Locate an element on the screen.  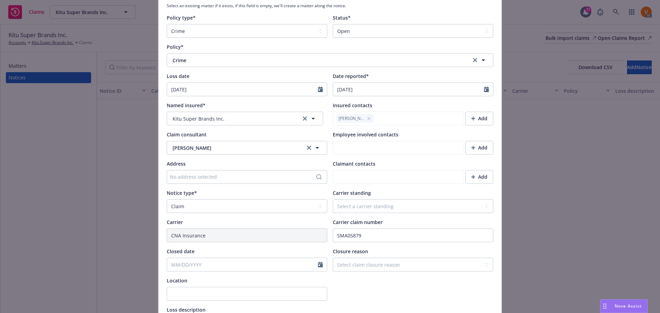
span: Closure reason is located at coordinates (350, 251).